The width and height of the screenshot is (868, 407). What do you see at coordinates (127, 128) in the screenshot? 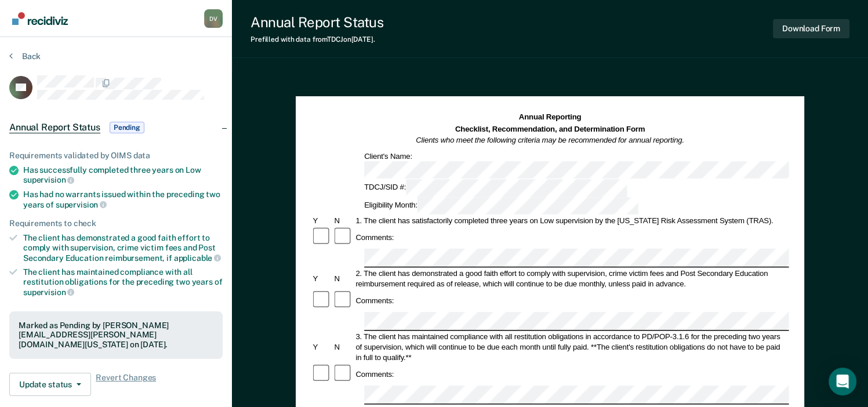
I see `span: Pending` at bounding box center [127, 128].